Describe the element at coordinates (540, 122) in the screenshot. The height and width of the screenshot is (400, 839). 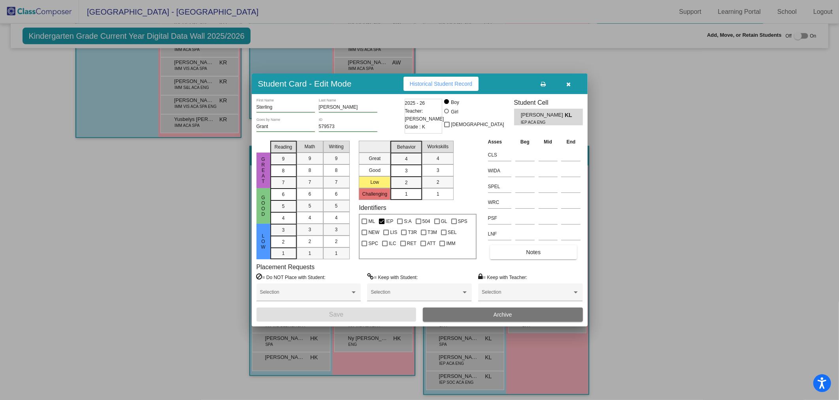
I see `span: IEP ACA ENG` at that location.